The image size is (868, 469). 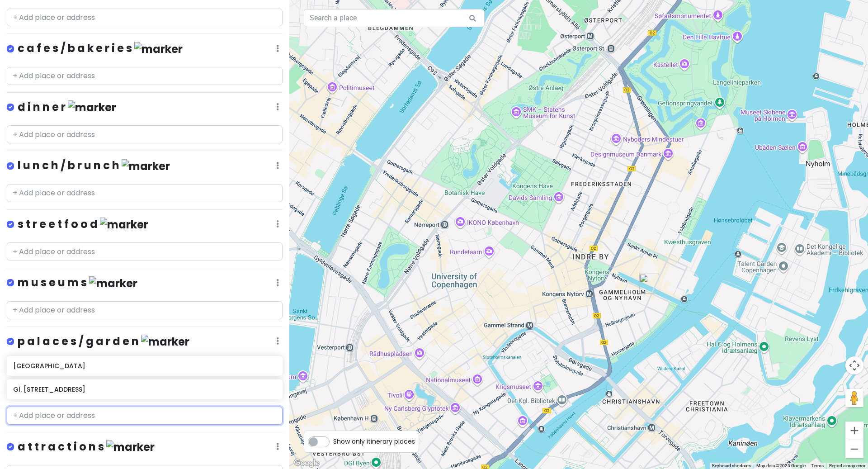 What do you see at coordinates (854, 398) in the screenshot?
I see `button: Drag Pegman onto the map to open Street View` at bounding box center [854, 398].